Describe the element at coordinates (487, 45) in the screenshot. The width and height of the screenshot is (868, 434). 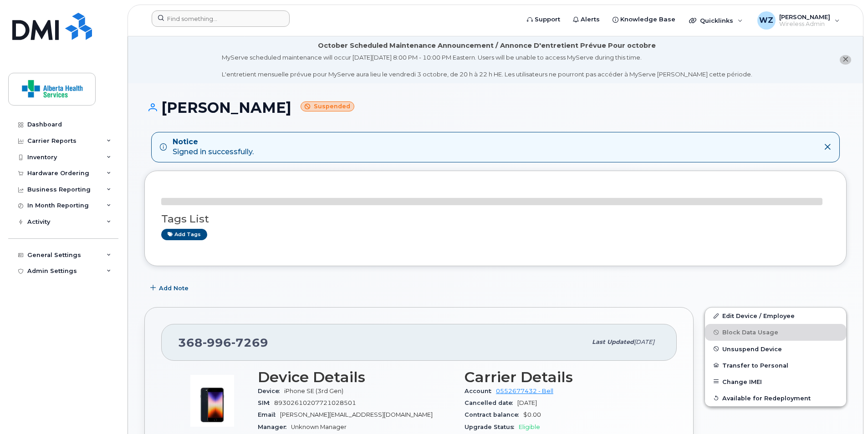
I see `div: October Scheduled Maintenance Announcement / Annonce D'entretient Prévue Pour octobre` at that location.